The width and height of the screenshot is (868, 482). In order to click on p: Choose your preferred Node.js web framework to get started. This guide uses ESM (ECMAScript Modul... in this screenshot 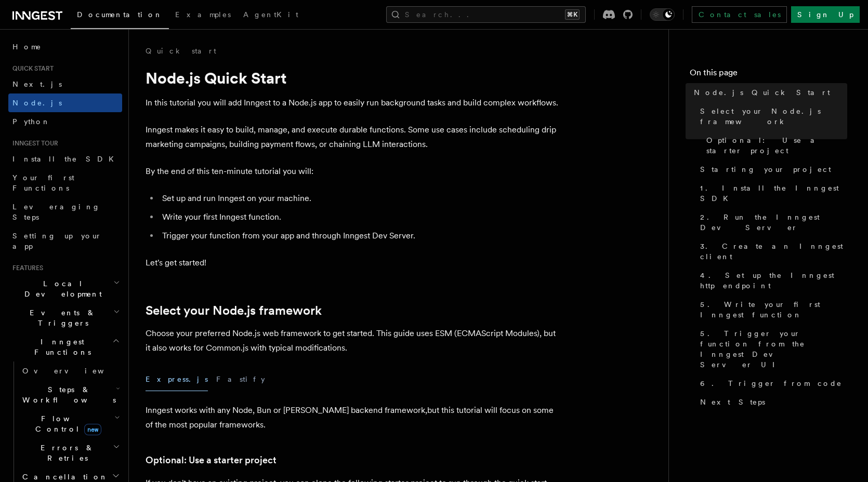, I will do `click(353, 341)`.